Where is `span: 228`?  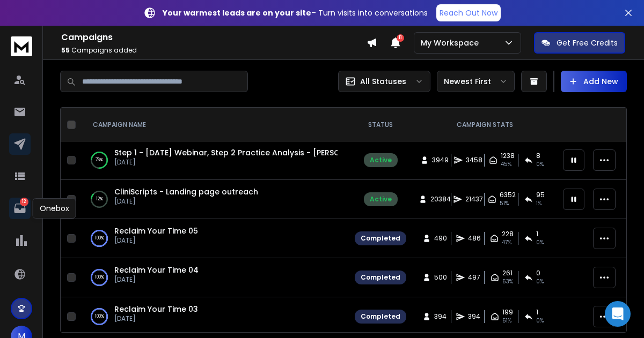 span: 228 is located at coordinates (508, 235).